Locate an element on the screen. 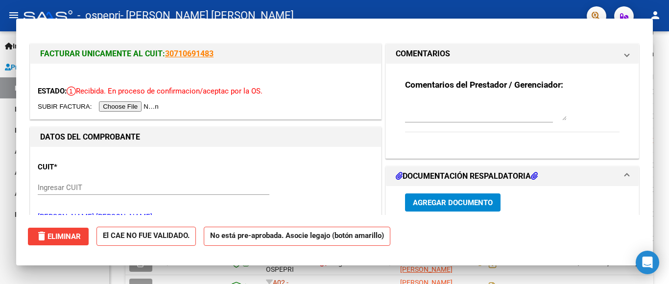 This screenshot has width=669, height=284. a: 30710691483 is located at coordinates (189, 53).